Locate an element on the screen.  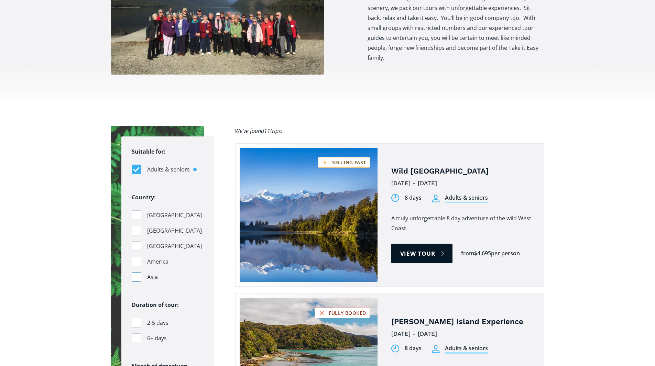
span: Adults & seniors is located at coordinates (169, 170).